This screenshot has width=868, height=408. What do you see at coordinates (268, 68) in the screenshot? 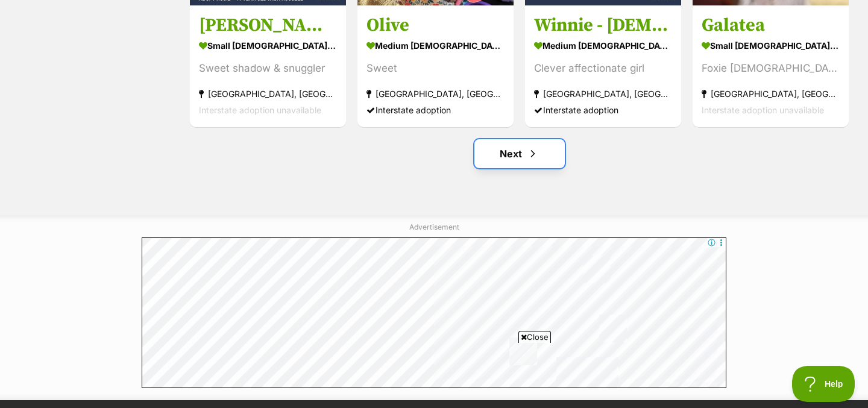
I see `div: Sweet shadow & snuggler` at bounding box center [268, 68].